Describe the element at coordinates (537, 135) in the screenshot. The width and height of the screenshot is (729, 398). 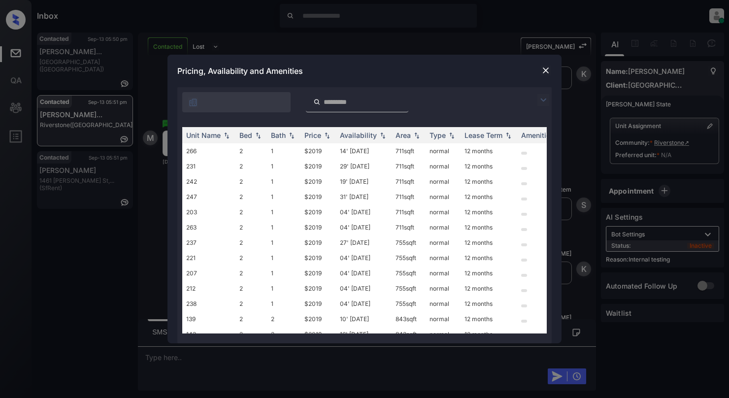
I see `div: Amenities` at that location.